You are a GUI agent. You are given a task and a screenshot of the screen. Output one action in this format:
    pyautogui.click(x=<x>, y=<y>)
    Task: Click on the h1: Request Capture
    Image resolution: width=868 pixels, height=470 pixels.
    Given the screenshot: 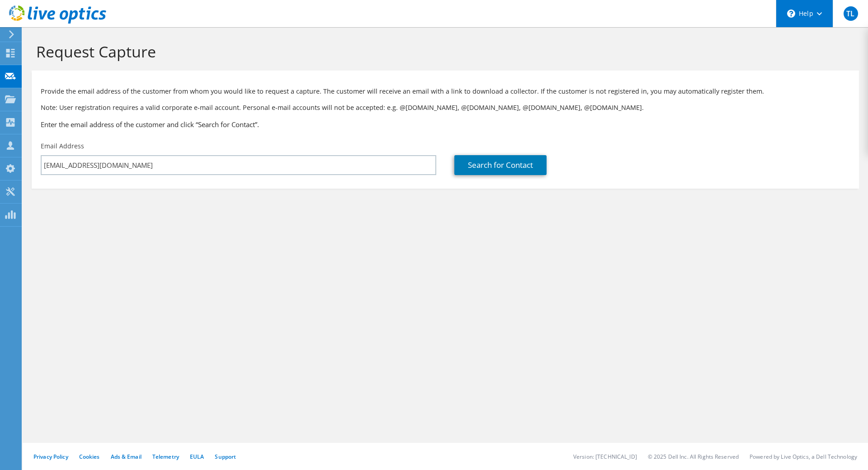 What is the action you would take?
    pyautogui.click(x=443, y=52)
    